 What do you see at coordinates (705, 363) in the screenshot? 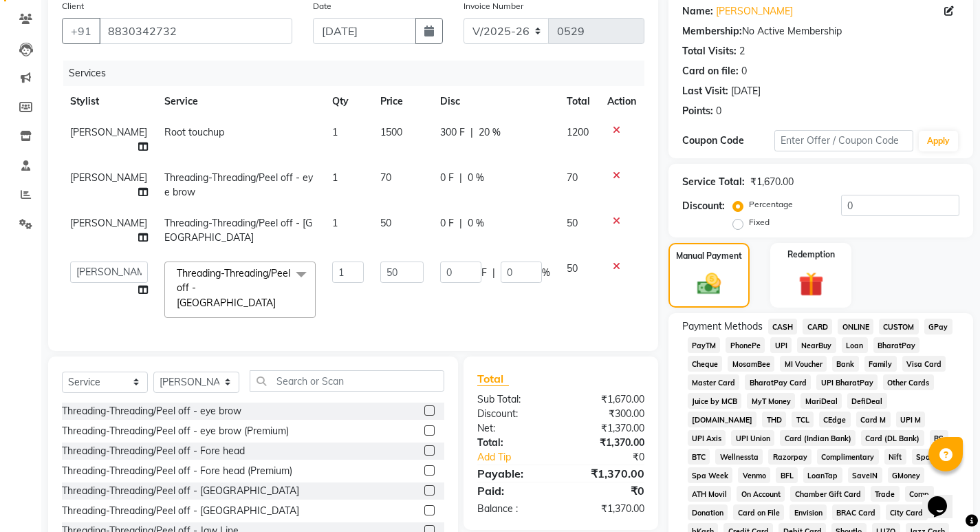
I see `span: Cheque` at bounding box center [705, 363].